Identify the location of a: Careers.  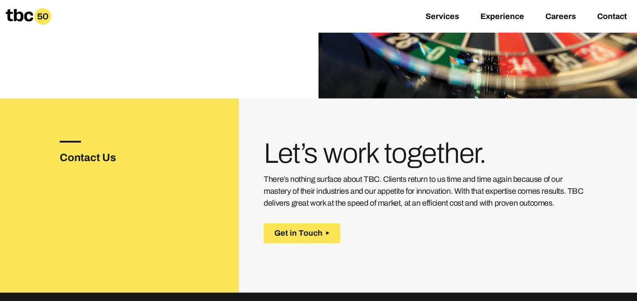
(560, 17).